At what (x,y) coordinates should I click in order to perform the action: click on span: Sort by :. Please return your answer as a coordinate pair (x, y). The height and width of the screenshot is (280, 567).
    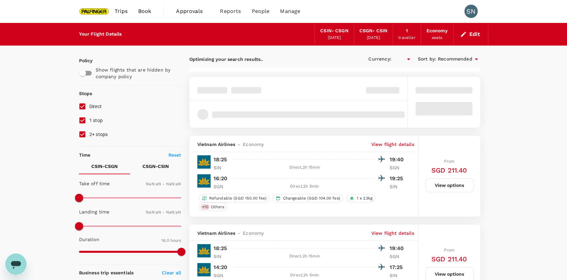
    Looking at the image, I should click on (427, 59).